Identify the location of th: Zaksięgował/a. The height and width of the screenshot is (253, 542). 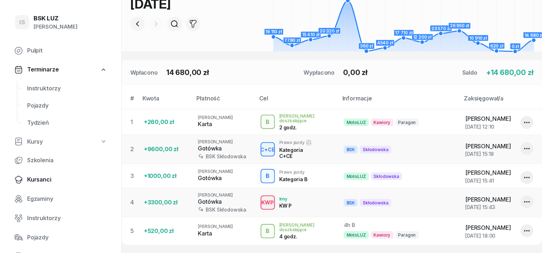
(500, 101).